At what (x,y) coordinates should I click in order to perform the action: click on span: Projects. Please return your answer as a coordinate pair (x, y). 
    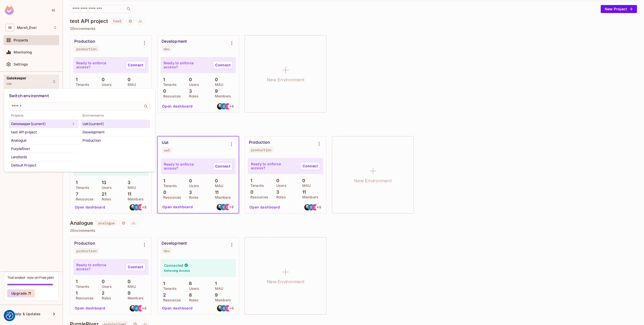
    Looking at the image, I should click on (44, 115).